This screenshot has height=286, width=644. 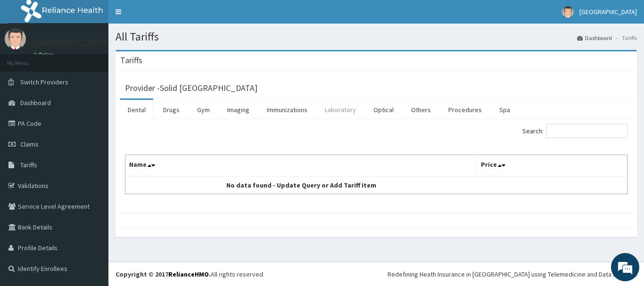 I want to click on span: Tariffs, so click(x=29, y=165).